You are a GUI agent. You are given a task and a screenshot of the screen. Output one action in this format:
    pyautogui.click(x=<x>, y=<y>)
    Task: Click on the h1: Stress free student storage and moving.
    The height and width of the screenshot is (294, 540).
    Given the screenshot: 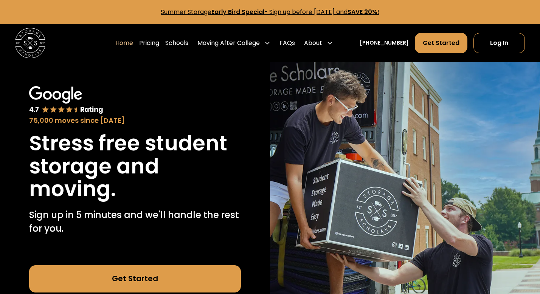 What is the action you would take?
    pyautogui.click(x=134, y=166)
    